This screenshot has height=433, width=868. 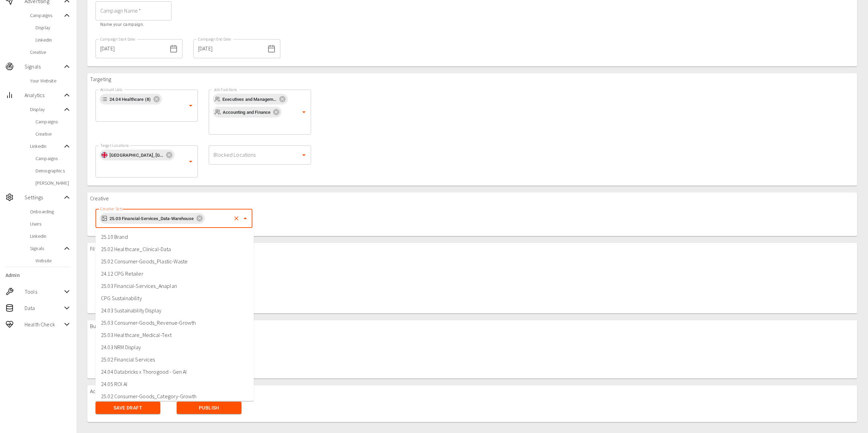 I want to click on label: Campaign End Date, so click(x=215, y=39).